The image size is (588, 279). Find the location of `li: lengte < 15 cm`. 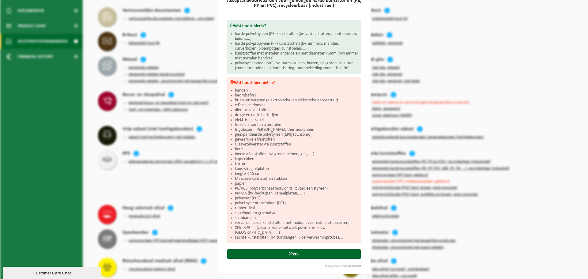

li: lengte < 15 cm is located at coordinates (296, 174).